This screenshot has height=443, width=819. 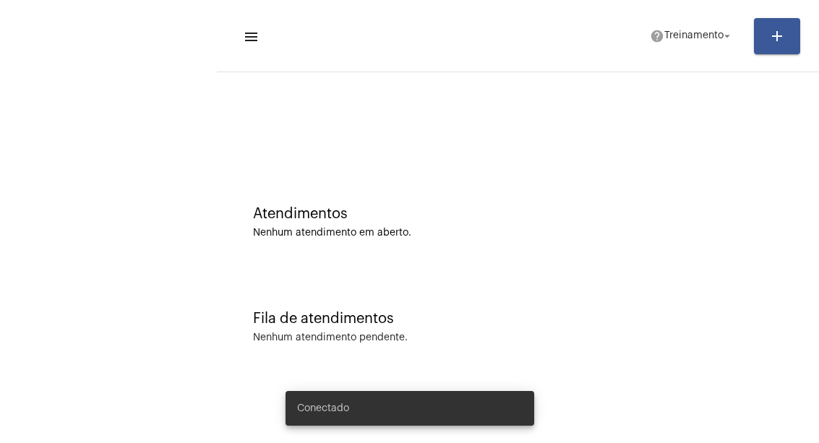 What do you see at coordinates (323, 409) in the screenshot?
I see `span: Conectado` at bounding box center [323, 409].